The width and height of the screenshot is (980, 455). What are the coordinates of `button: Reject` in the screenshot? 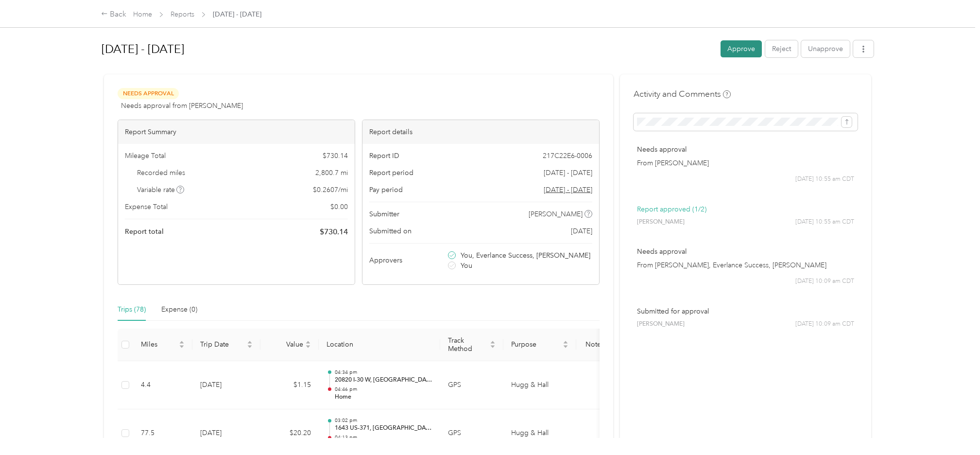 It's located at (782, 48).